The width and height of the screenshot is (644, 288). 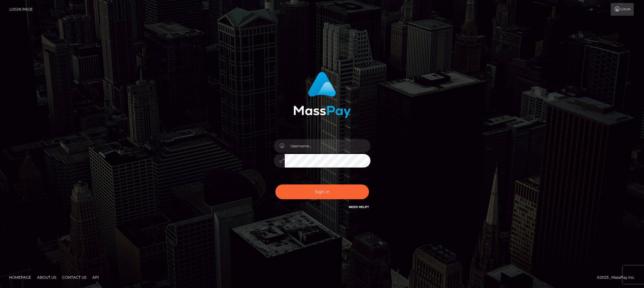 I want to click on a: Need Help?, so click(x=359, y=207).